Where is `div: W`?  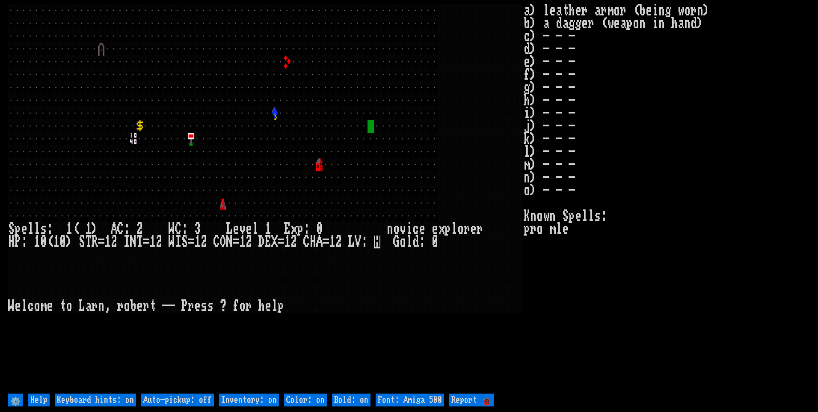
div: W is located at coordinates (172, 229).